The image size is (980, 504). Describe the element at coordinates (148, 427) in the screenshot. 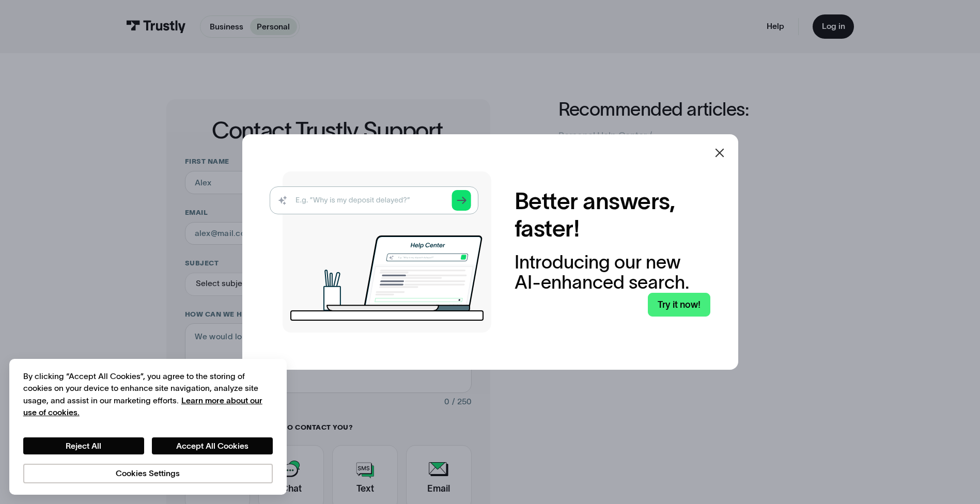

I see `div: Cookie banner` at that location.